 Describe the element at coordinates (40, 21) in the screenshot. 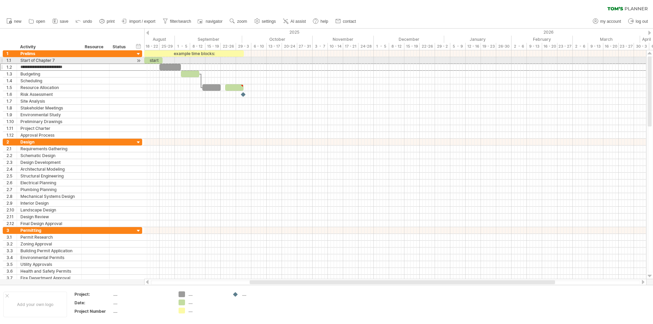

I see `span: open` at that location.